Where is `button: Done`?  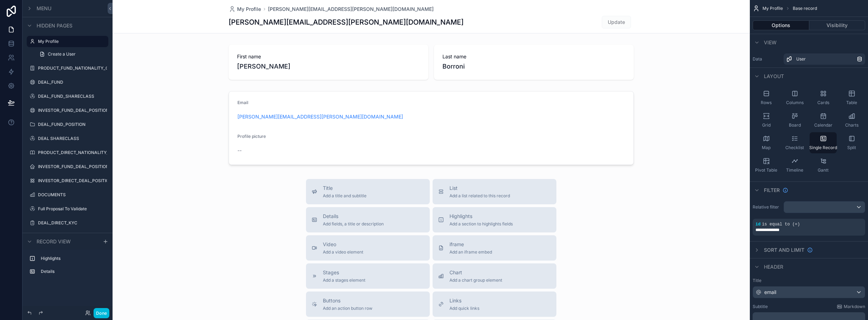 button: Done is located at coordinates (101, 314).